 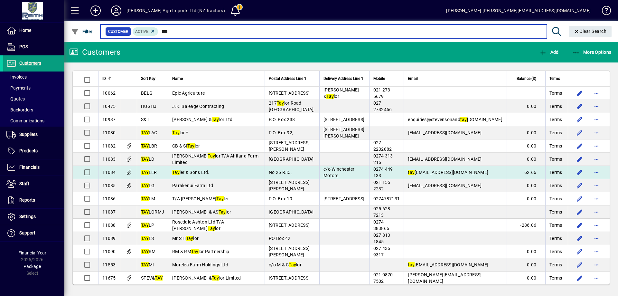 What do you see at coordinates (382, 212) in the screenshot?
I see `span: 025 628 7213` at bounding box center [382, 212].